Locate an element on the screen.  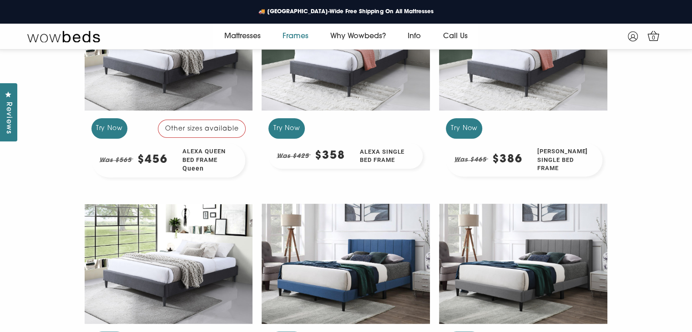
a: Info is located at coordinates (414, 36).